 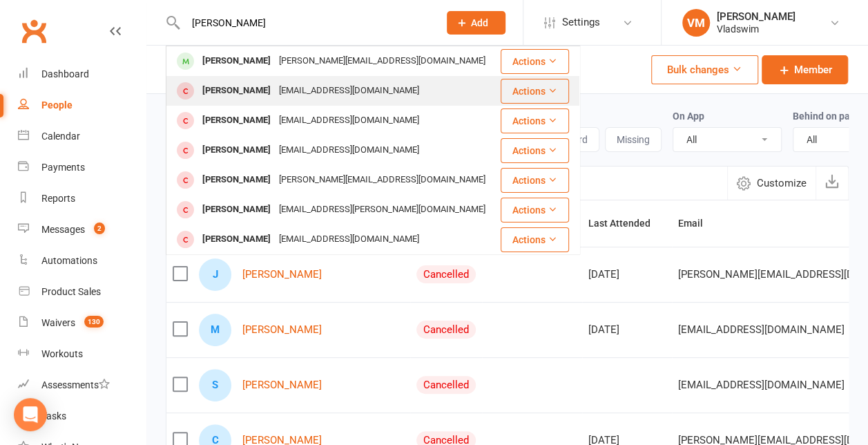 What do you see at coordinates (99, 228) in the screenshot?
I see `span: 2` at bounding box center [99, 228].